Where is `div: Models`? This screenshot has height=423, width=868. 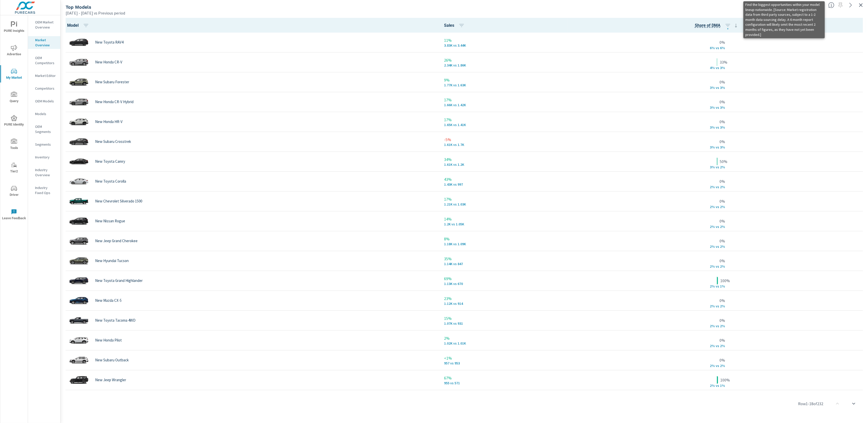 div: Models is located at coordinates (44, 114).